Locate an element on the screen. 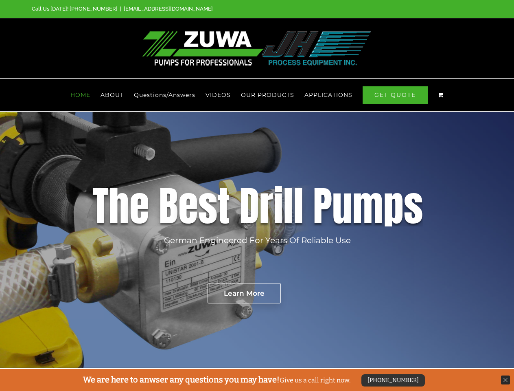 The height and width of the screenshot is (391, 514). div: D is located at coordinates (249, 206).